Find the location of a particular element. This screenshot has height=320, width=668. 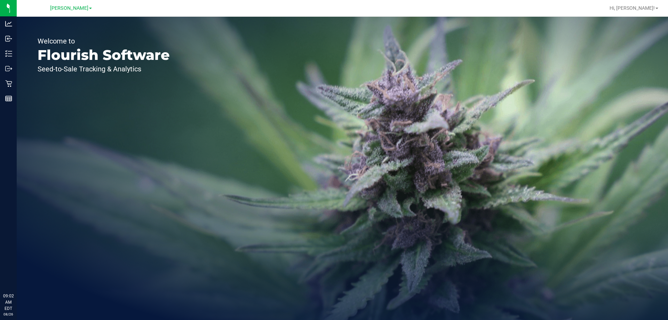

p: Seed-to-Sale Tracking & Analytics is located at coordinates (104, 69).